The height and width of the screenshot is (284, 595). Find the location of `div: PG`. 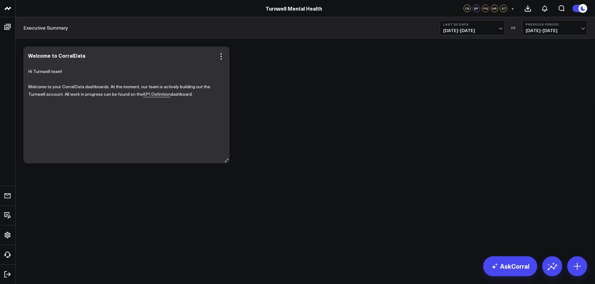

div: PG is located at coordinates (485, 8).